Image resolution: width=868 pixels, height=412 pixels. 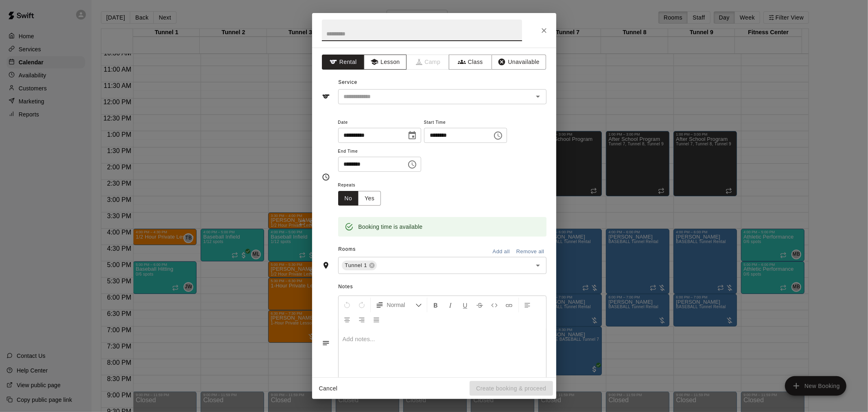 What do you see at coordinates (326, 177) in the screenshot?
I see `svg: Timing` at bounding box center [326, 177].